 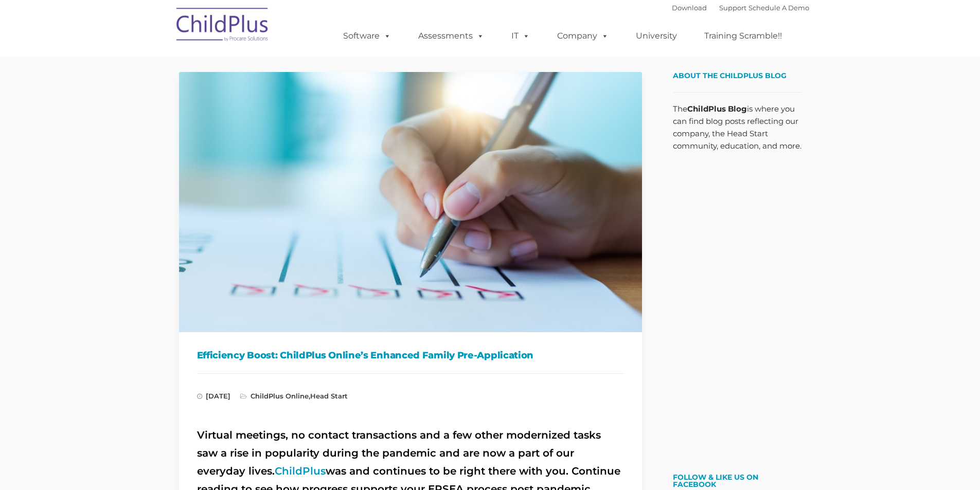 I want to click on a: Assessments, so click(x=451, y=36).